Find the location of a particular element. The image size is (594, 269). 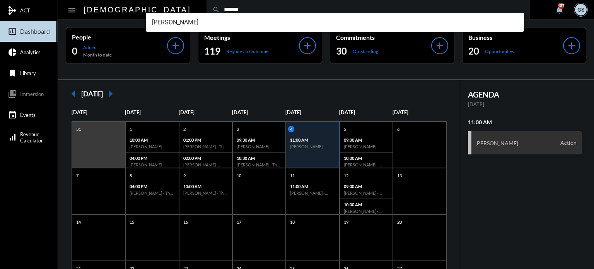

p: 5 is located at coordinates (345, 129).